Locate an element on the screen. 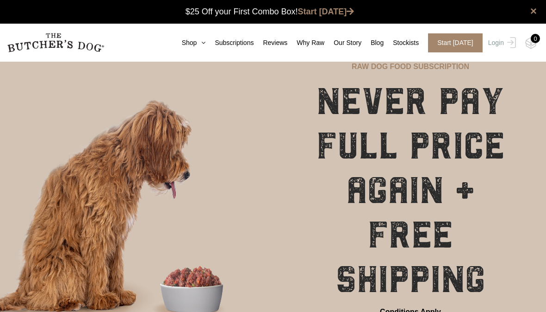 Image resolution: width=546 pixels, height=312 pixels. a: close is located at coordinates (534, 11).